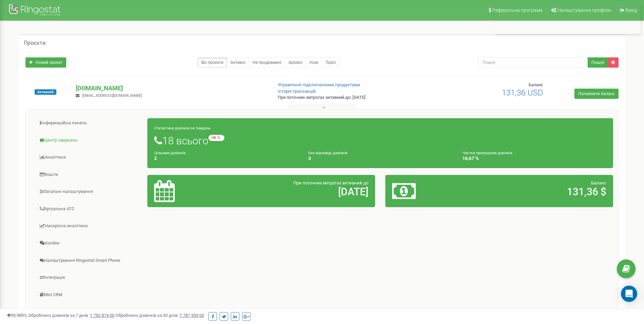 This screenshot has width=644, height=324. I want to click on a: Аналiтика, so click(89, 157).